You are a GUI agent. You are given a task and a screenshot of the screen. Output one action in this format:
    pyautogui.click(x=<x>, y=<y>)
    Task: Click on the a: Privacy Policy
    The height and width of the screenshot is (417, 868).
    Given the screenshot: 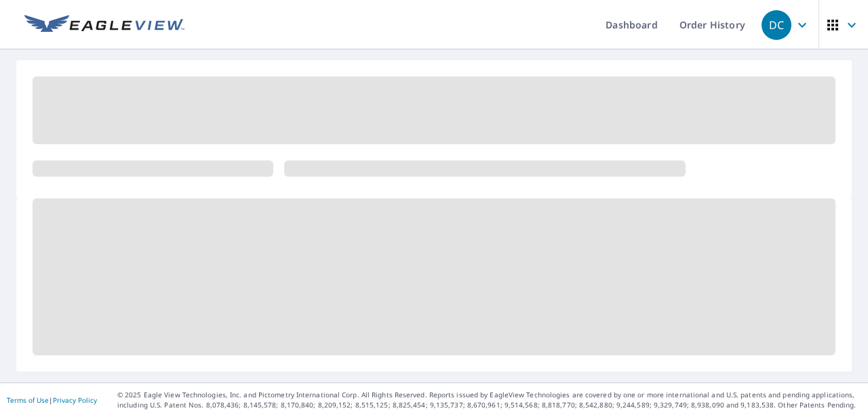 What is the action you would take?
    pyautogui.click(x=74, y=400)
    